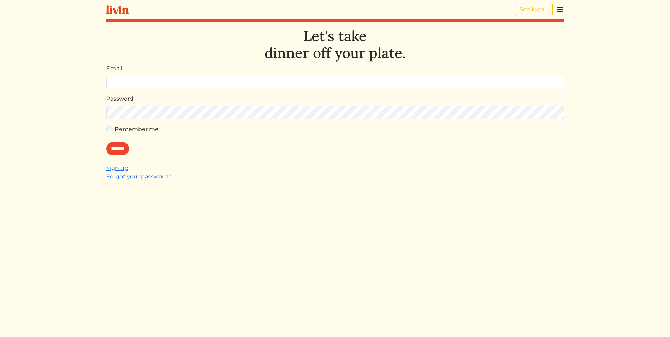 The width and height of the screenshot is (670, 337). Describe the element at coordinates (335, 45) in the screenshot. I see `h1: Let's take dinner off your plate.` at that location.